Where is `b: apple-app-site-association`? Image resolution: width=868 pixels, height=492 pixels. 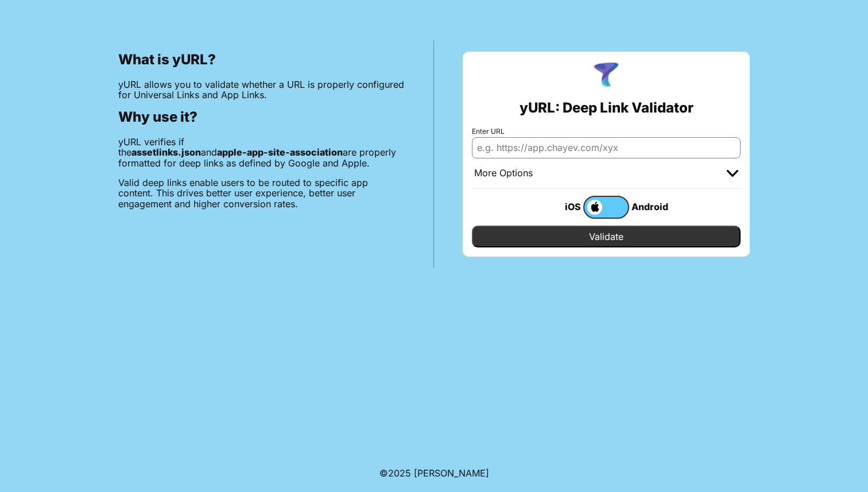
b: apple-app-site-association is located at coordinates (280, 152).